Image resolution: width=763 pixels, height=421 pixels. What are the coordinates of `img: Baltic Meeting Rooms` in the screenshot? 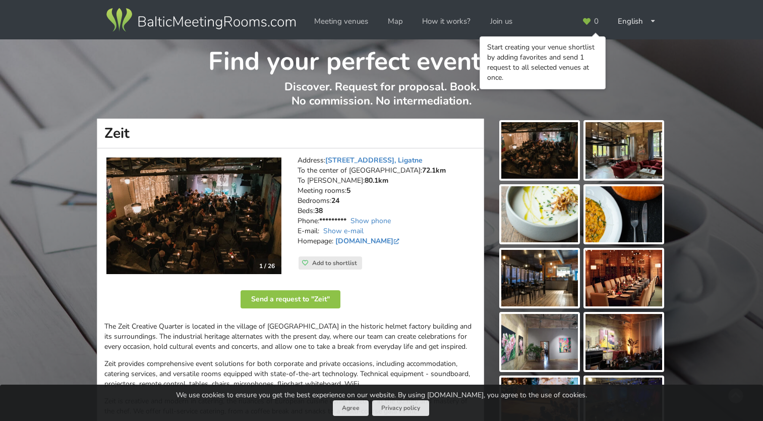 It's located at (201, 20).